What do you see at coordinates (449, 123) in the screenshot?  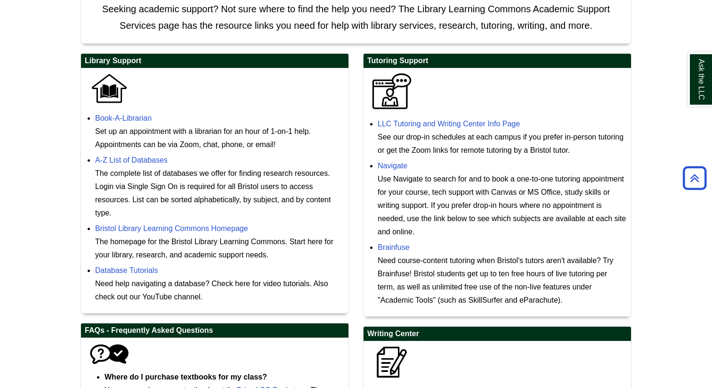 I see `a: LLC Tutoring and Writing Center Info Page` at bounding box center [449, 123].